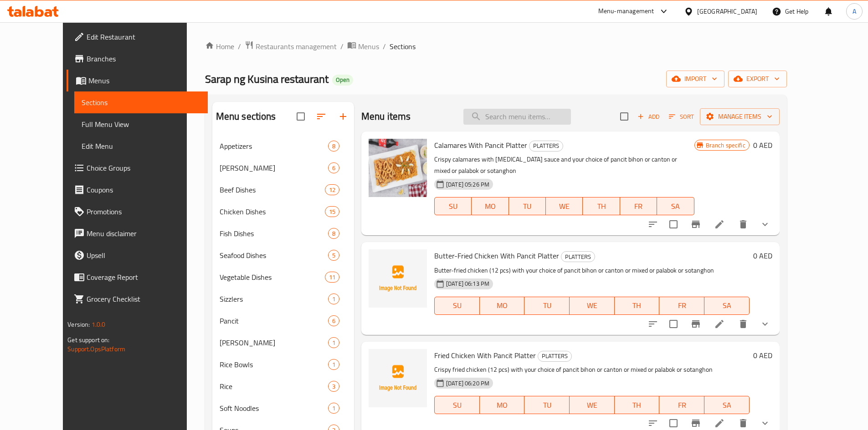  Describe the element at coordinates (626, 12) in the screenshot. I see `div: Menu-management` at that location.